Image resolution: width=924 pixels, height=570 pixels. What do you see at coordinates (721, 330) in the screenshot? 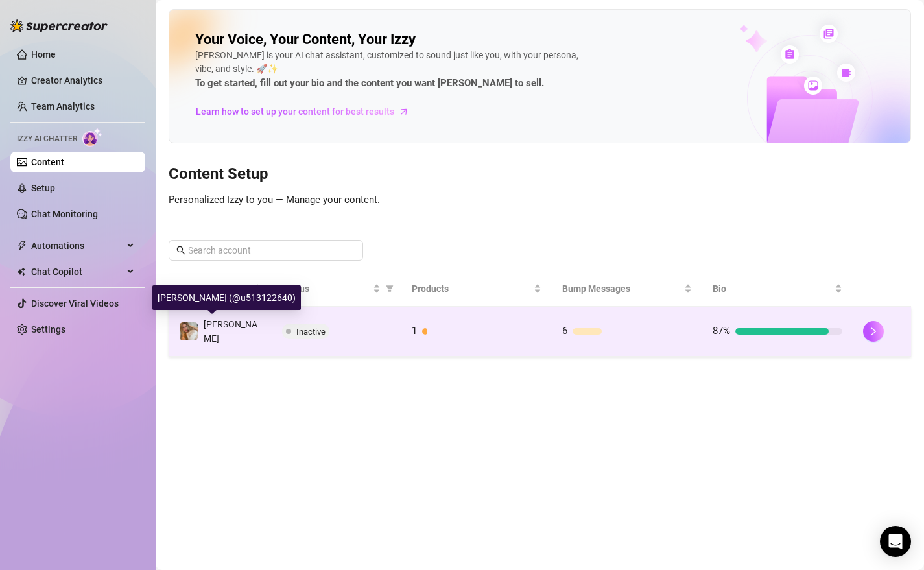
I see `span: 87%` at bounding box center [721, 330].